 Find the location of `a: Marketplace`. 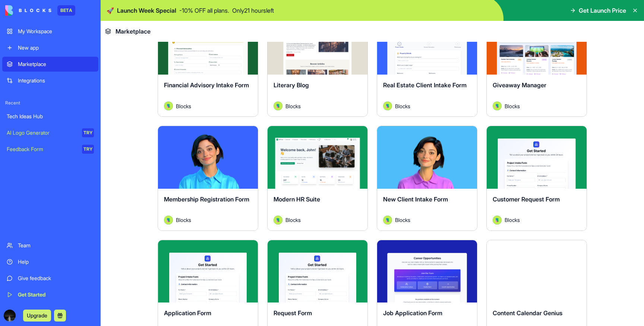

a: Marketplace is located at coordinates (51, 64).